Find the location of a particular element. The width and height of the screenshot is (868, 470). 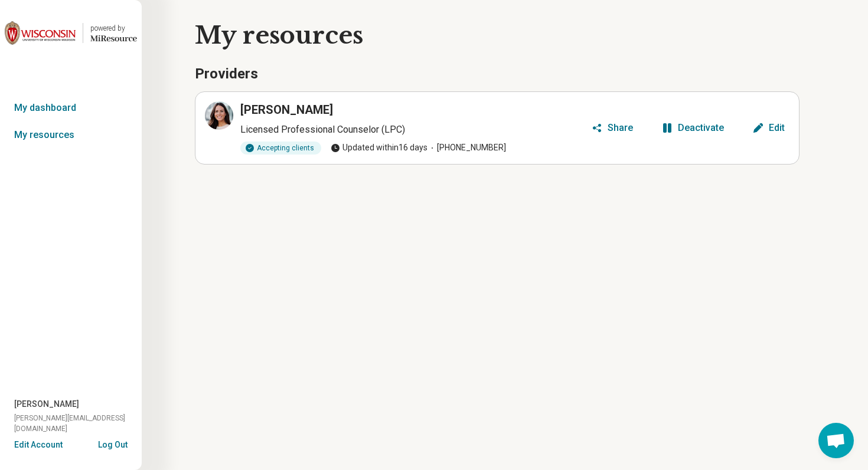

div: Accepting clients is located at coordinates (281, 148).